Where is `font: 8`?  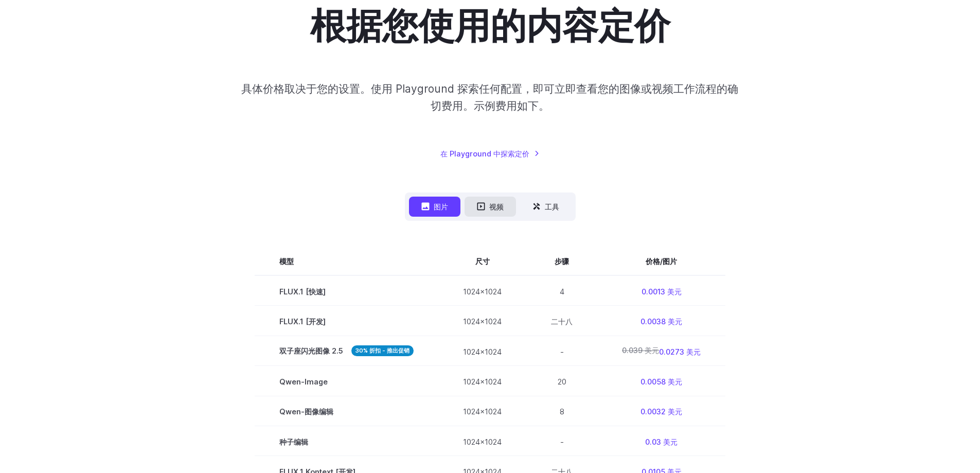 font: 8 is located at coordinates (562, 411).